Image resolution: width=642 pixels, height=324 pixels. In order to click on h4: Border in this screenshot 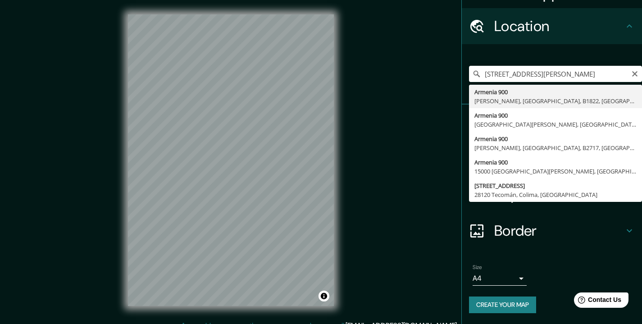, I will do `click(559, 231)`.